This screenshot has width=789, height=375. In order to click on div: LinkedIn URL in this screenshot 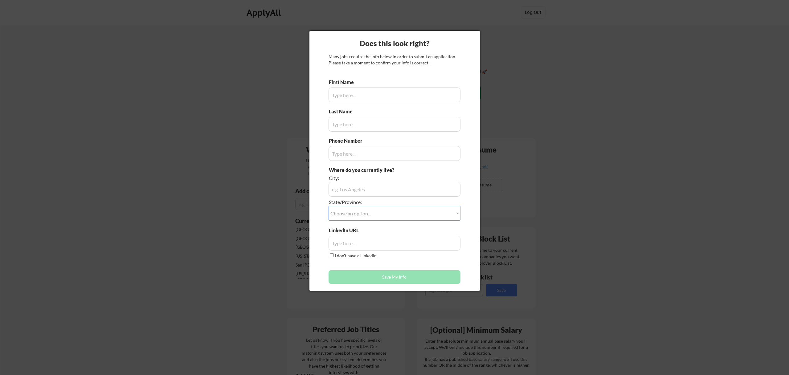, I will do `click(352, 231)`.